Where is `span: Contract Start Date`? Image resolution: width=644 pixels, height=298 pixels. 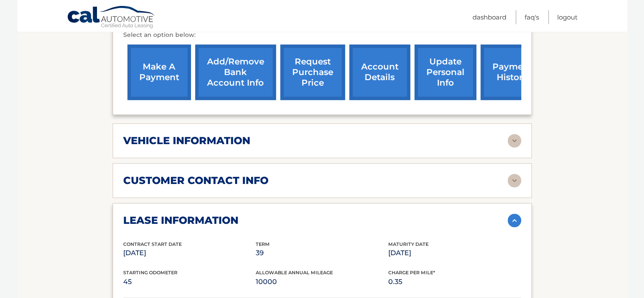 span: Contract Start Date is located at coordinates (152, 244).